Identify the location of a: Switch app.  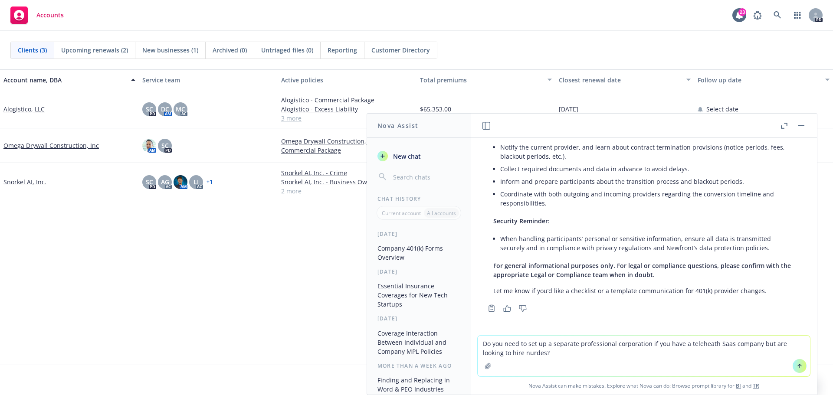
(797, 15).